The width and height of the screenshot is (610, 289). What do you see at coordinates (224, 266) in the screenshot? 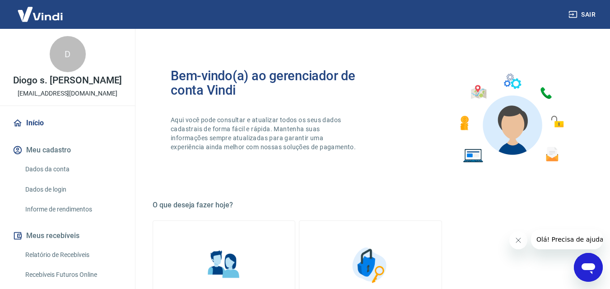
I see `img: Informações pessoais` at bounding box center [224, 266].